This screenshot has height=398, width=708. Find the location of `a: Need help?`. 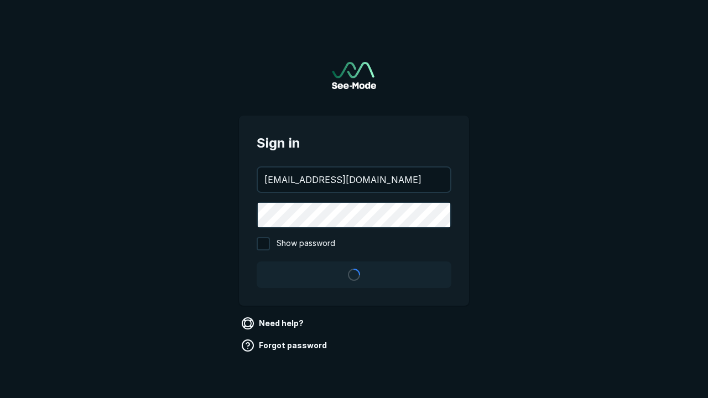

a: Need help? is located at coordinates (273, 324).